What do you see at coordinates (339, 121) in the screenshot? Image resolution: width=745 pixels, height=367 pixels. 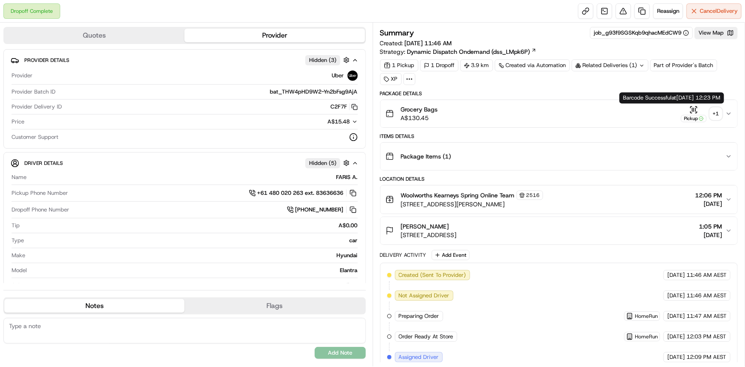 I see `span: A$15.48` at bounding box center [339, 121].